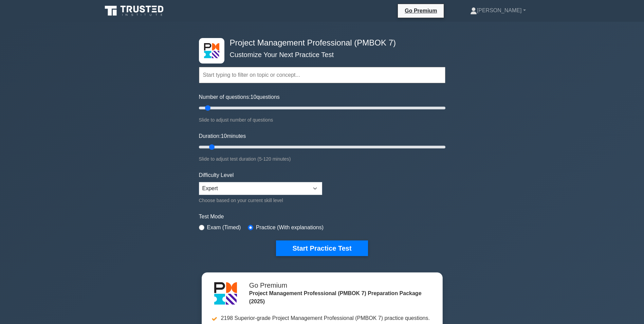 The height and width of the screenshot is (324, 644). What do you see at coordinates (322, 159) in the screenshot?
I see `div: Slide to adjust test duration (5-120 minutes)` at bounding box center [322, 159].